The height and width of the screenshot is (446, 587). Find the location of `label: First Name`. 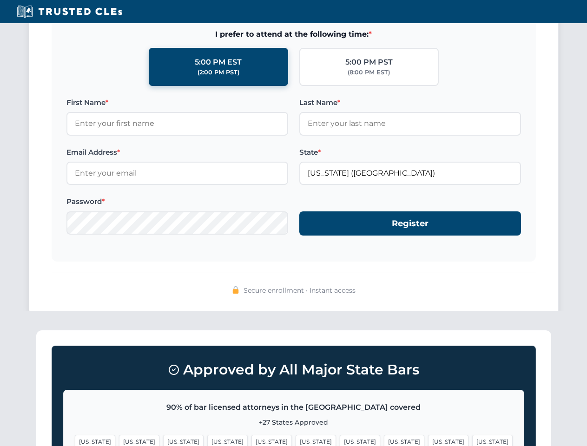

label: First Name is located at coordinates (177, 103).